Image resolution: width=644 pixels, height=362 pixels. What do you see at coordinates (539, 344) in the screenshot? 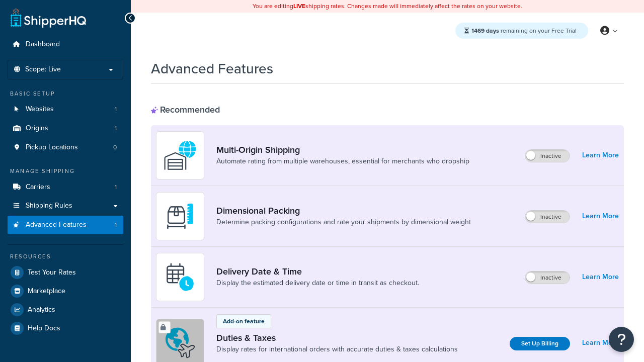
I see `a: Set Up Billing` at bounding box center [539, 344].